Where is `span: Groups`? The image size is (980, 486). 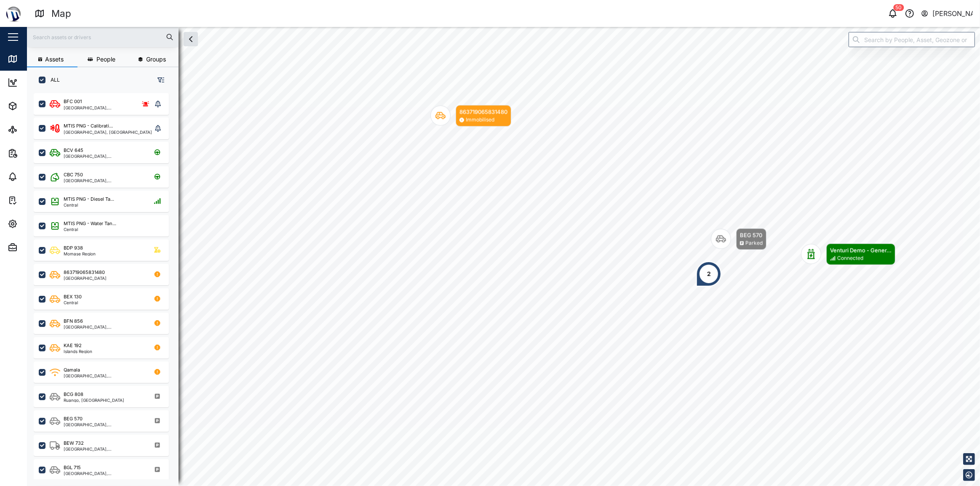
span: Groups is located at coordinates (155, 59).